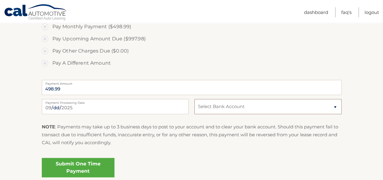 The image size is (383, 180). Describe the element at coordinates (192, 39) in the screenshot. I see `label: Pay Upcoming Amount Due ($997.98)` at that location.